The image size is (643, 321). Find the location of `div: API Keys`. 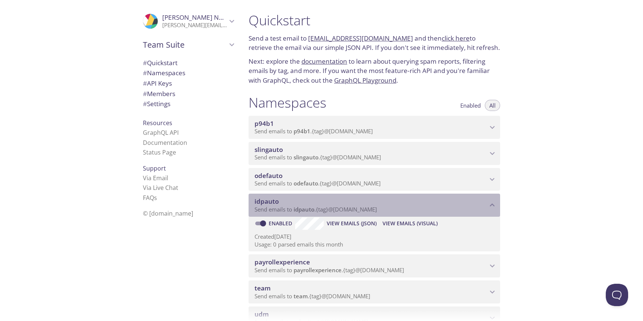

div: API Keys is located at coordinates (188, 83).